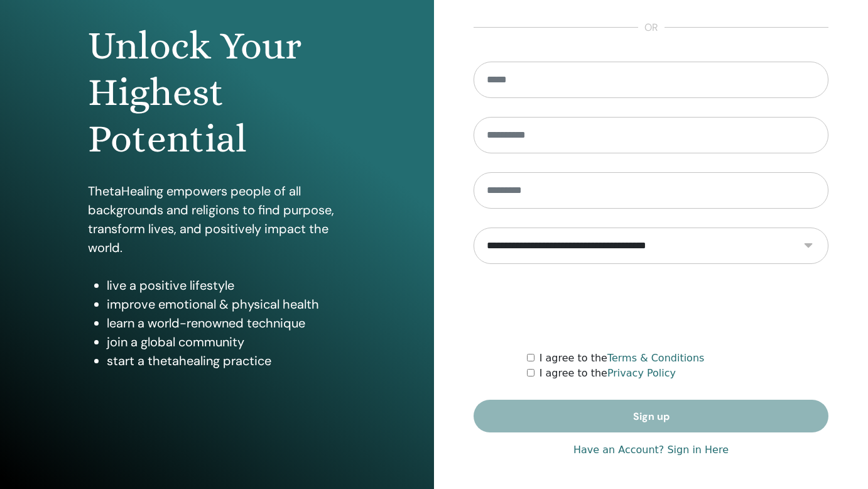 The image size is (868, 489). What do you see at coordinates (226, 361) in the screenshot?
I see `li: start a thetahealing practice` at bounding box center [226, 361].